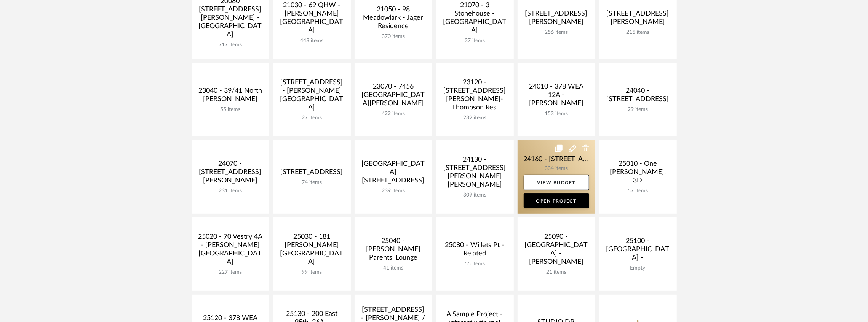  I want to click on div: 239 items, so click(394, 191).